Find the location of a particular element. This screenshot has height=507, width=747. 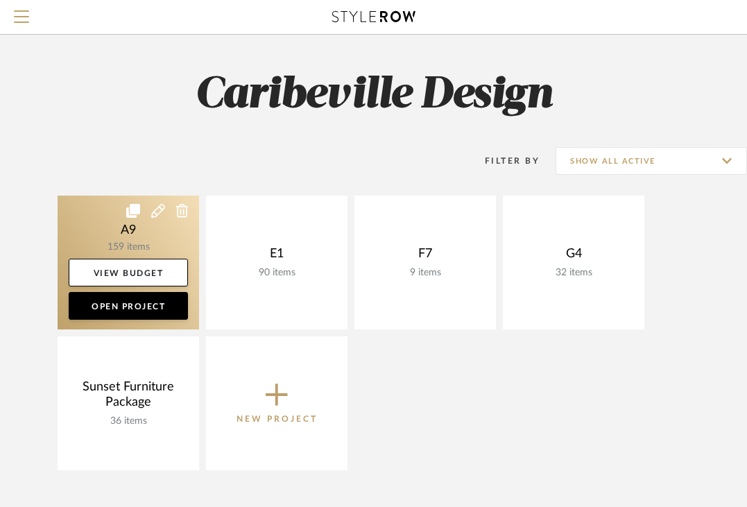

div: Filter By is located at coordinates (503, 161).